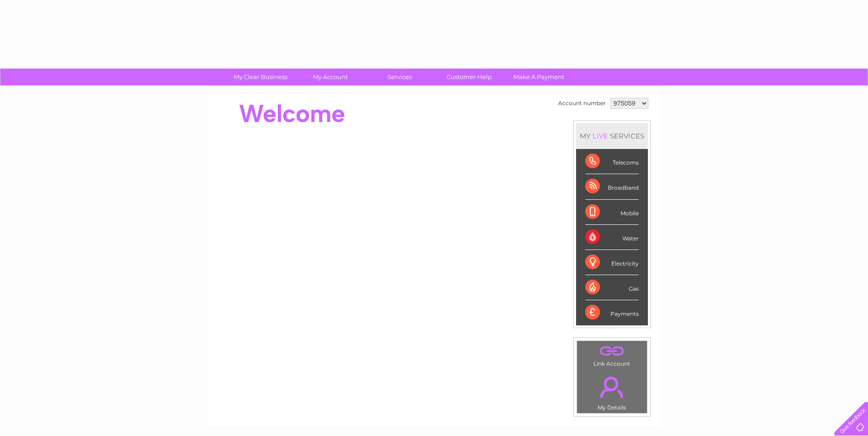 The width and height of the screenshot is (868, 436). Describe the element at coordinates (611, 313) in the screenshot. I see `div: Payments` at that location.